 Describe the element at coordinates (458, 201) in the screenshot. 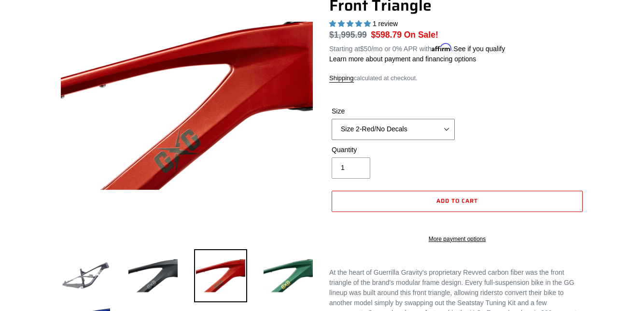

I see `span: Add to cart` at that location.